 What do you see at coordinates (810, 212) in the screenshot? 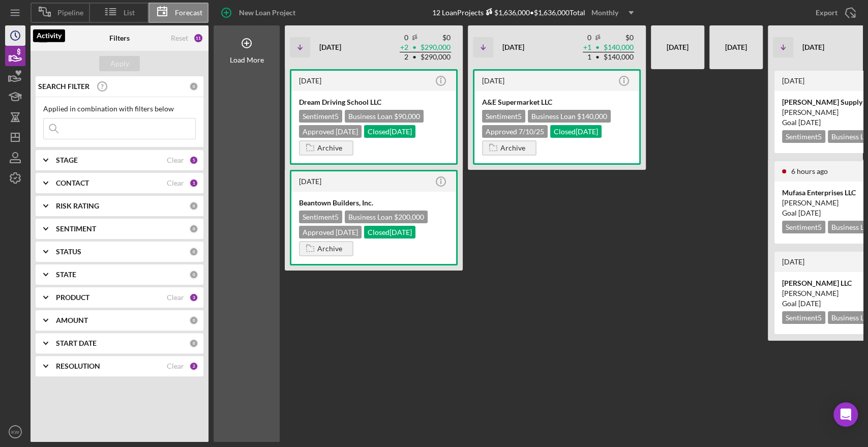
I see `time: 10/15/2025` at bounding box center [810, 212].